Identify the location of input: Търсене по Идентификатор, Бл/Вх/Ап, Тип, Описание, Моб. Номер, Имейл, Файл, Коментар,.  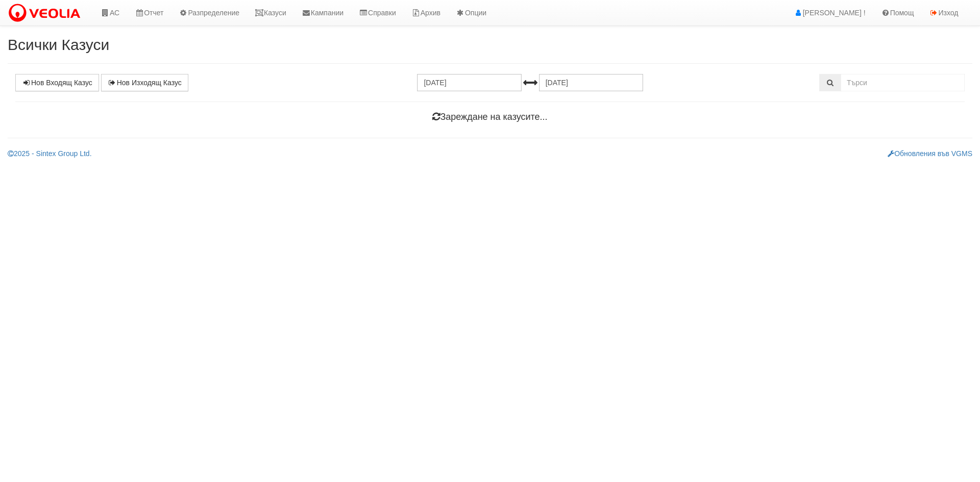
(902, 83).